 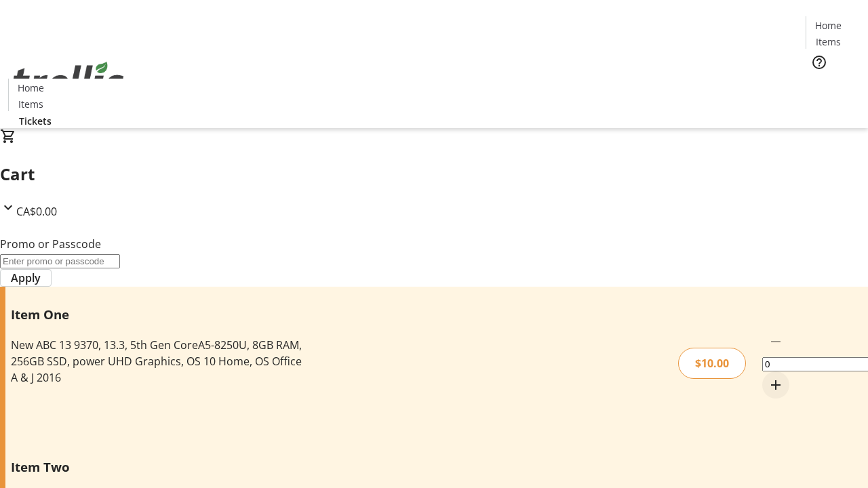 I want to click on button: Increment by one, so click(x=775, y=385).